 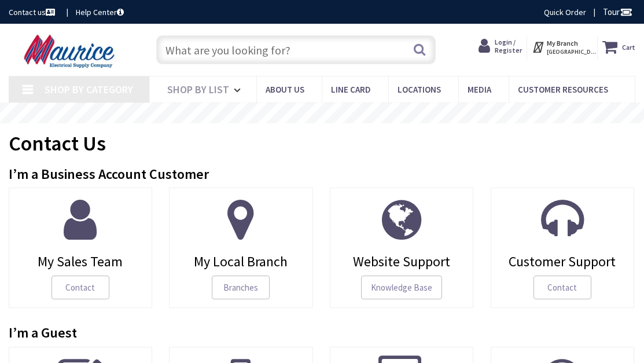 I want to click on span: Locations, so click(x=419, y=89).